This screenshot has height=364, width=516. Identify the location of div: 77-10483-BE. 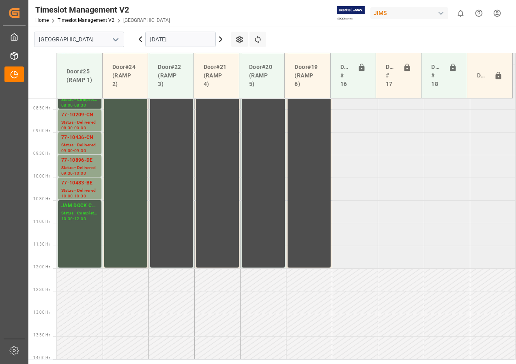
(79, 183).